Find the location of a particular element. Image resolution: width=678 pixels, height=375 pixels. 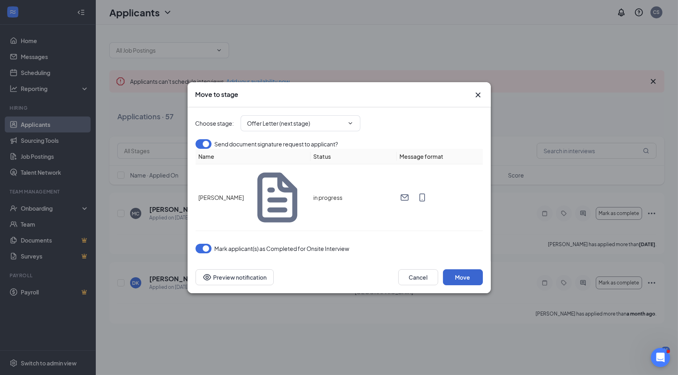

th: Name is located at coordinates (253, 156).